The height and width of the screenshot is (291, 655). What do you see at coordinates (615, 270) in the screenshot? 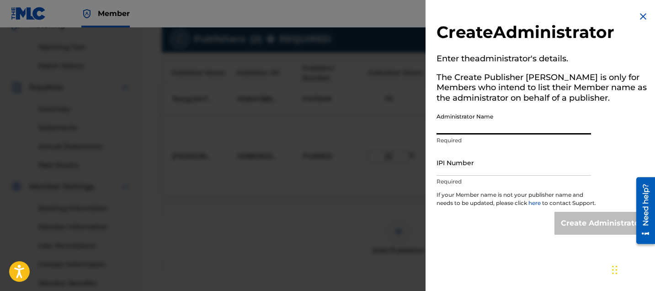
I see `div: Drag` at bounding box center [615, 270].